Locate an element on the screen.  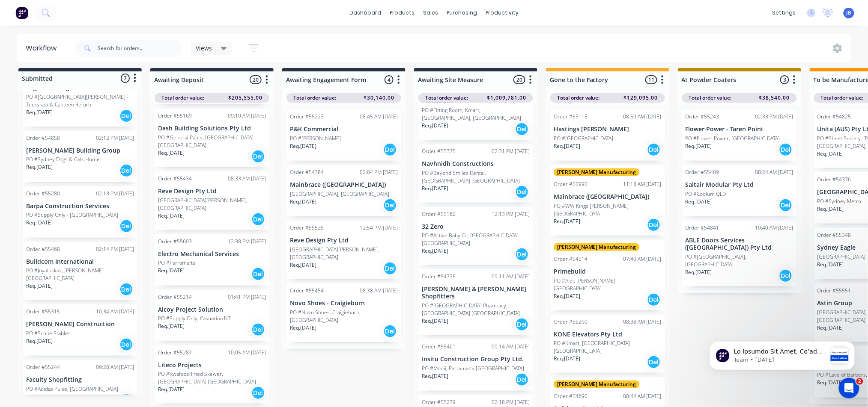
p: Novo Shoes - Craigieburn is located at coordinates (344, 303).